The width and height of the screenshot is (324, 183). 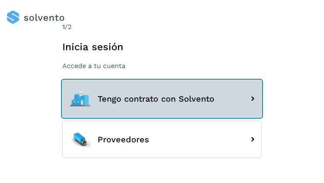 What do you see at coordinates (162, 66) in the screenshot?
I see `p: Accede a tu cuenta` at bounding box center [162, 66].